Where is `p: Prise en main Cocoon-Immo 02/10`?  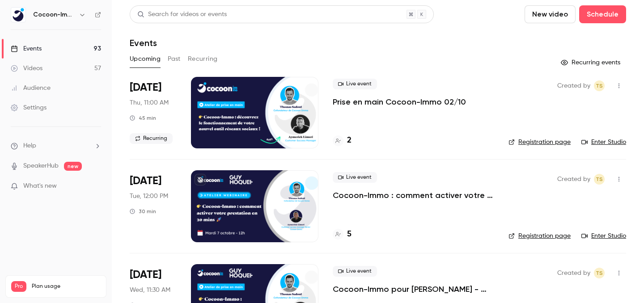 p: Prise en main Cocoon-Immo 02/10 is located at coordinates (399, 102).